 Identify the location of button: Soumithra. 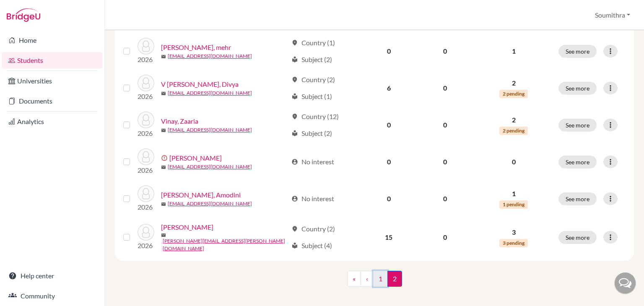
(612, 15).